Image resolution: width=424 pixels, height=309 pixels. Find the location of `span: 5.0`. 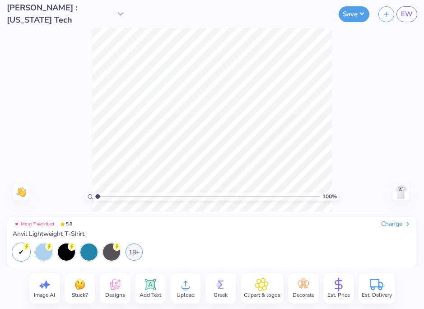

span: 5.0 is located at coordinates (66, 224).